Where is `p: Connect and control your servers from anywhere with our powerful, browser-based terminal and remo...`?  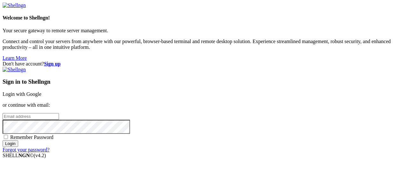
p: Connect and control your servers from anywhere with our powerful, browser-based terminal and remo... is located at coordinates (204, 44).